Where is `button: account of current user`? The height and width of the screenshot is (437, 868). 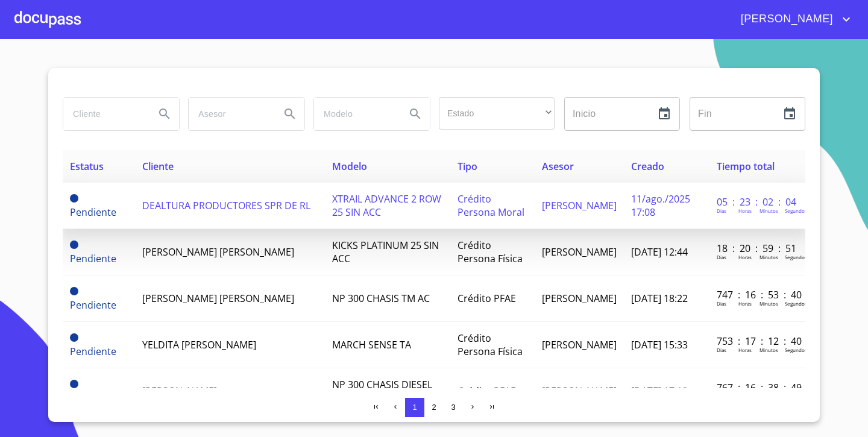
button: account of current user is located at coordinates (792, 19).